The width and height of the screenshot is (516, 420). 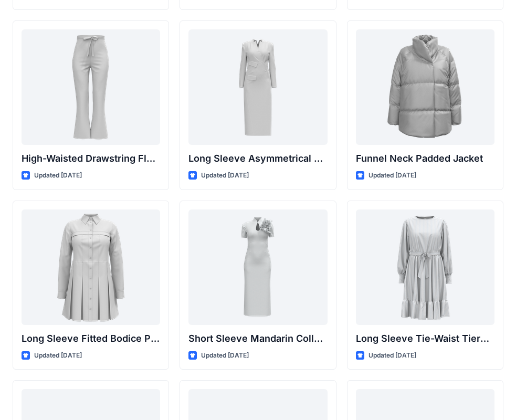 What do you see at coordinates (91, 267) in the screenshot?
I see `a: Long Sleeve Fitted Bodice Pleated Mini Shirt Dress` at bounding box center [91, 267].